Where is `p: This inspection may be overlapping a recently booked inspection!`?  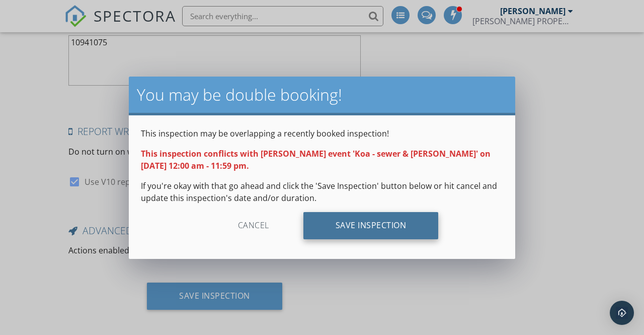 p: This inspection may be overlapping a recently booked inspection! is located at coordinates (322, 133).